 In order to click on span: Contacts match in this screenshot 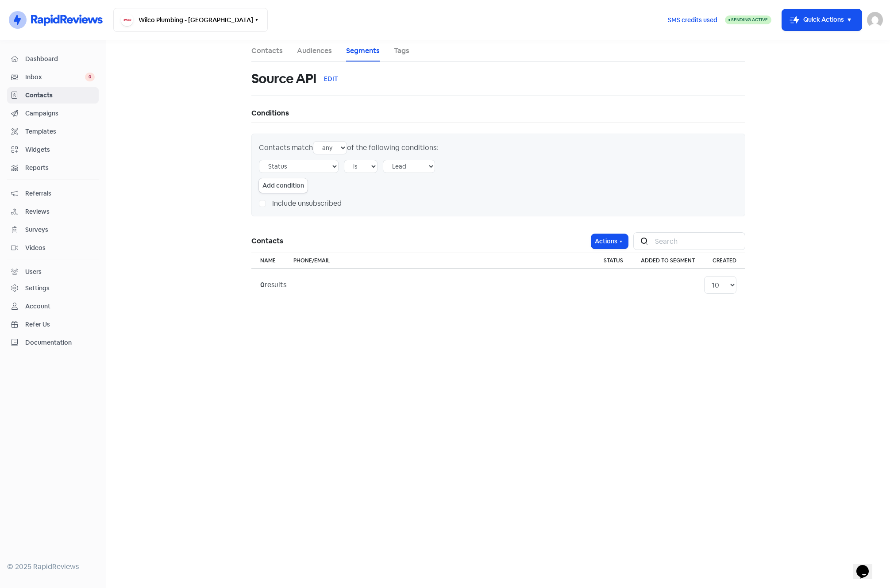, I will do `click(286, 147)`.